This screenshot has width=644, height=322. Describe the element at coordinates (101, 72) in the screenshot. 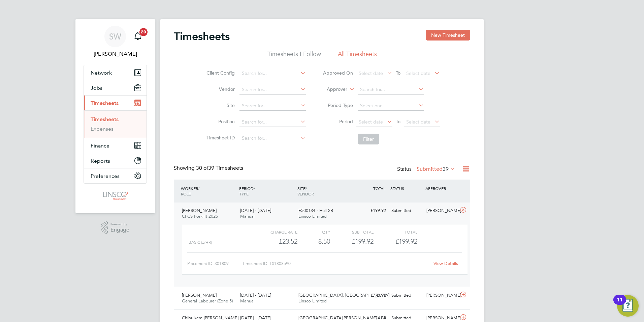

I see `span: Network` at that location.